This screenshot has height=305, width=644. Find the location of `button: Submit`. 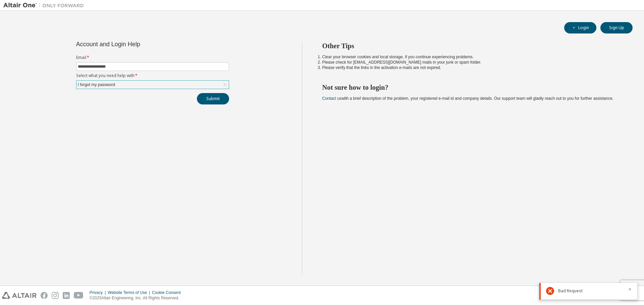

button: Submit is located at coordinates (213, 99).